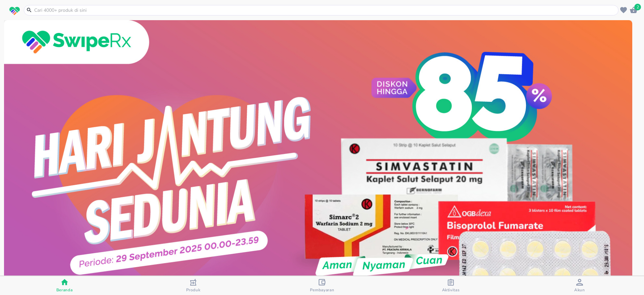 This screenshot has height=295, width=644. I want to click on span: Produk, so click(193, 290).